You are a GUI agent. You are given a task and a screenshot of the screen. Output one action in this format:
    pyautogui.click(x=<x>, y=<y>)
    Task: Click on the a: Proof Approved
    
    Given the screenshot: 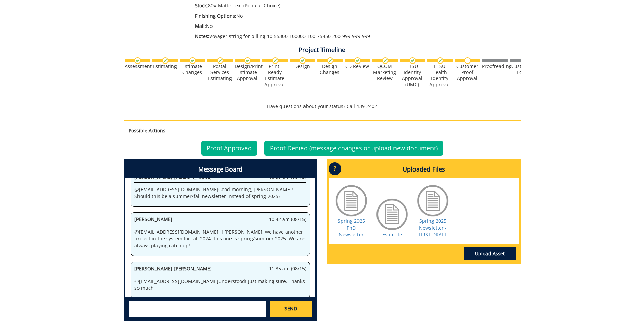 What is the action you would take?
    pyautogui.click(x=229, y=148)
    